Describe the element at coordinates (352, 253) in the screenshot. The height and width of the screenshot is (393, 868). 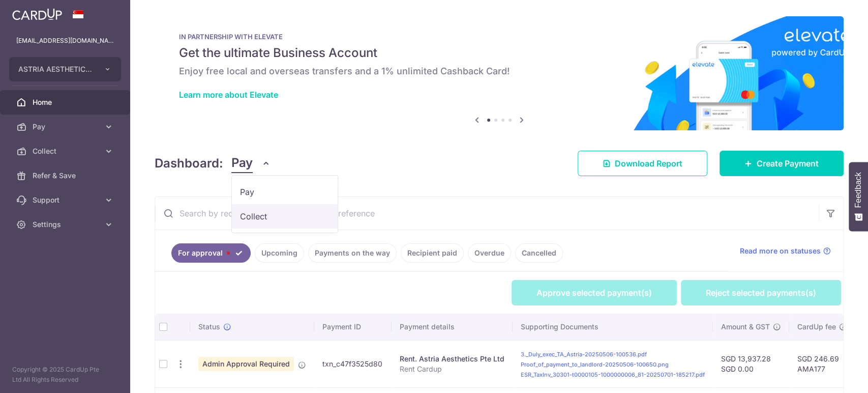
I see `a: Payments on the way` at that location.